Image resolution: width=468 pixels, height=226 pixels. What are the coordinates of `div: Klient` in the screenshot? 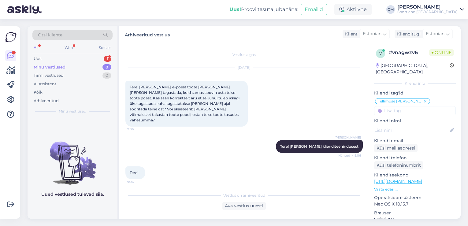 It's located at (350, 34).